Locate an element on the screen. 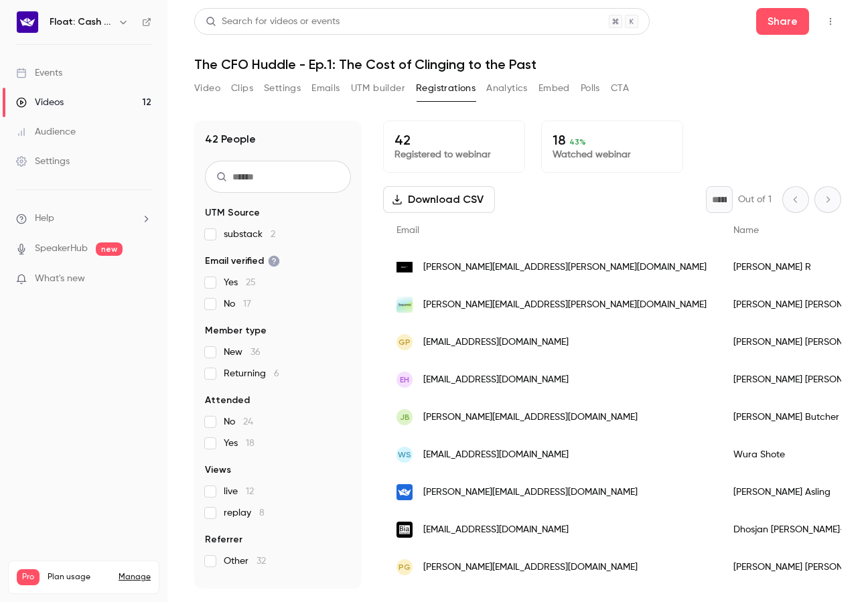 This screenshot has width=868, height=602. span: substack is located at coordinates (249, 235).